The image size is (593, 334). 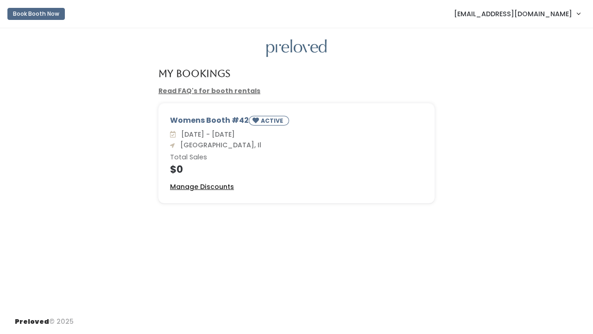 What do you see at coordinates (44, 318) in the screenshot?
I see `div: © 2025` at bounding box center [44, 318].